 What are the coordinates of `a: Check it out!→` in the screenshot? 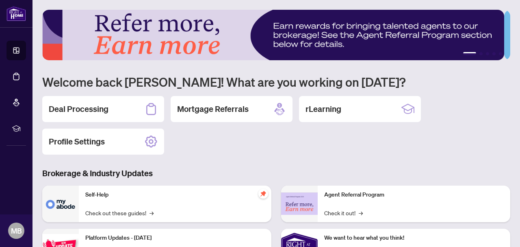 It's located at (344, 213).